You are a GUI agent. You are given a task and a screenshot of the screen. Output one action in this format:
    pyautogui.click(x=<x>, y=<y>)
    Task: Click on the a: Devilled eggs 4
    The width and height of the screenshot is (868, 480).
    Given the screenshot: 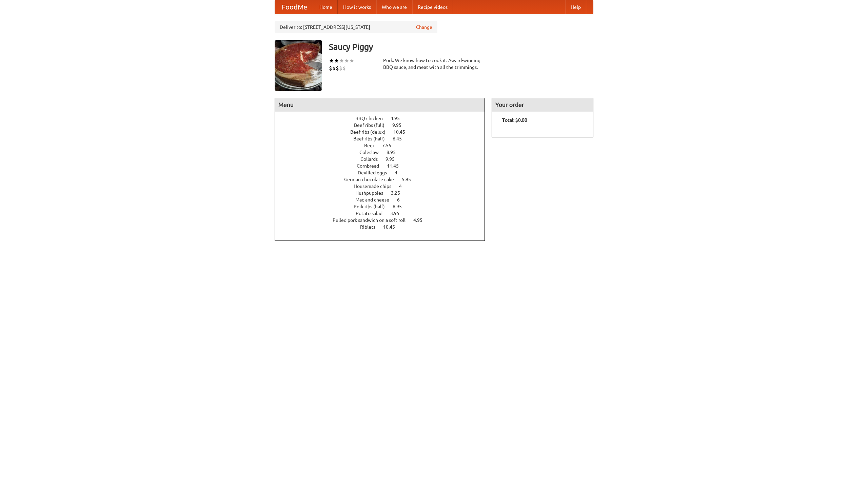 What is the action you would take?
    pyautogui.click(x=384, y=173)
    